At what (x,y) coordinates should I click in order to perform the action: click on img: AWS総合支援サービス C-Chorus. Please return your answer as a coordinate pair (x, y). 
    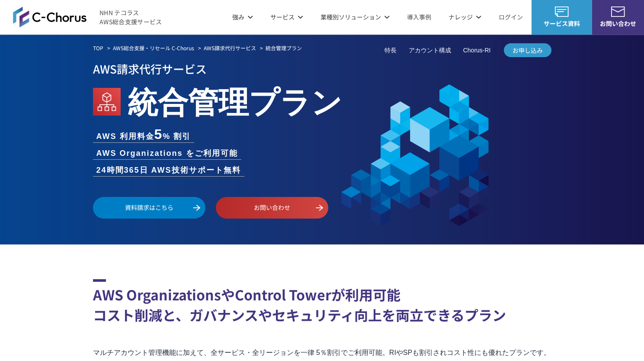
    Looking at the image, I should click on (49, 17).